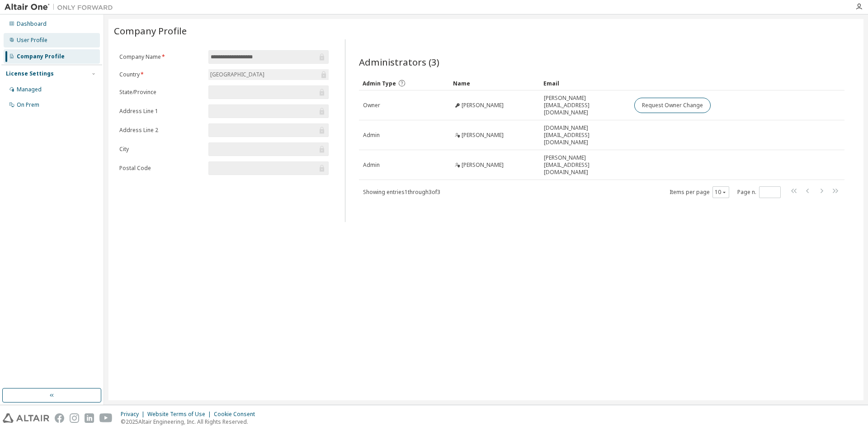  What do you see at coordinates (30, 74) in the screenshot?
I see `div: License Settings` at bounding box center [30, 74].